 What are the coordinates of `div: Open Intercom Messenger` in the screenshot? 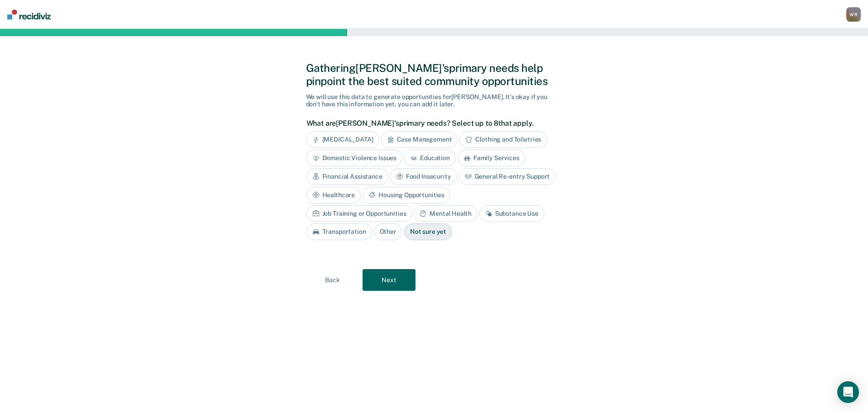 It's located at (848, 392).